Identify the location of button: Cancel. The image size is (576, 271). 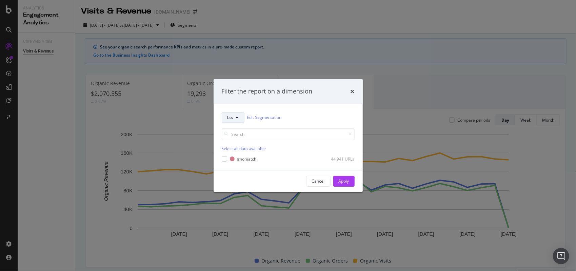
(318, 181).